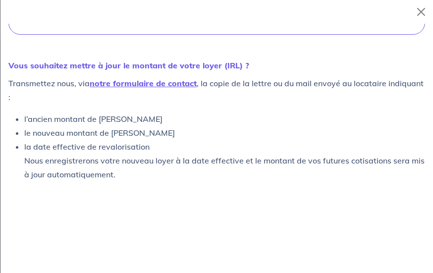  Describe the element at coordinates (143, 83) in the screenshot. I see `a: notre formulaire de contact` at that location.